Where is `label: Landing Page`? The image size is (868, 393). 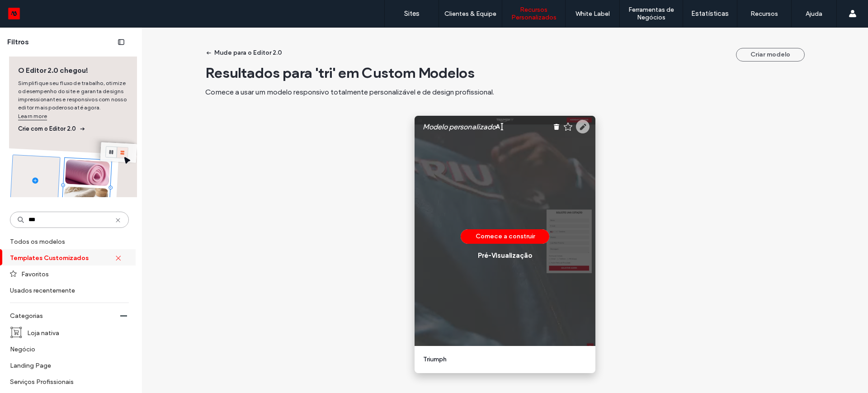
label: Landing Page is located at coordinates (66, 365).